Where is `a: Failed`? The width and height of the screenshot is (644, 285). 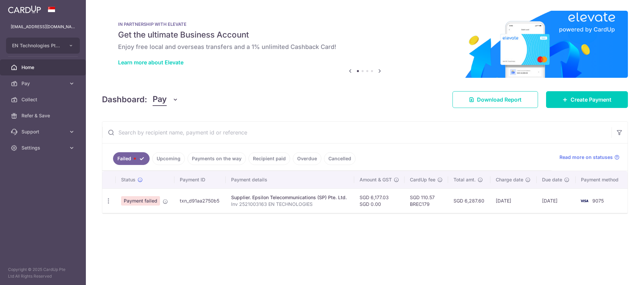
a: Failed is located at coordinates (132, 158).